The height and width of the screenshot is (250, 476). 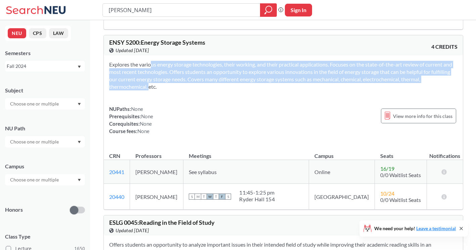 I want to click on a: 20440, so click(x=117, y=196).